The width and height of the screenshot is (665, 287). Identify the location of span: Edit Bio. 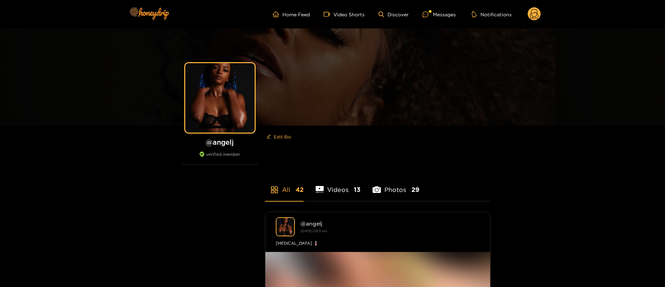
(283, 137).